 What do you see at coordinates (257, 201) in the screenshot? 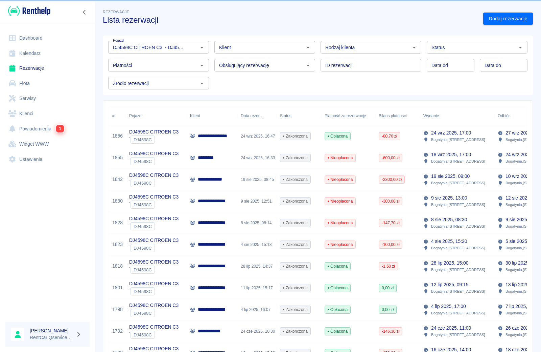
I see `div: 9 sie 2025, 12:51` at bounding box center [257, 201].